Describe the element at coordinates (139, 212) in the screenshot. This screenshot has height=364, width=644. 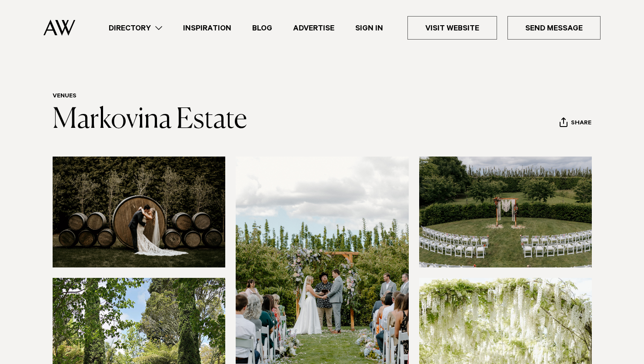
I see `a: Wine barrels at Markovina Estate` at that location.